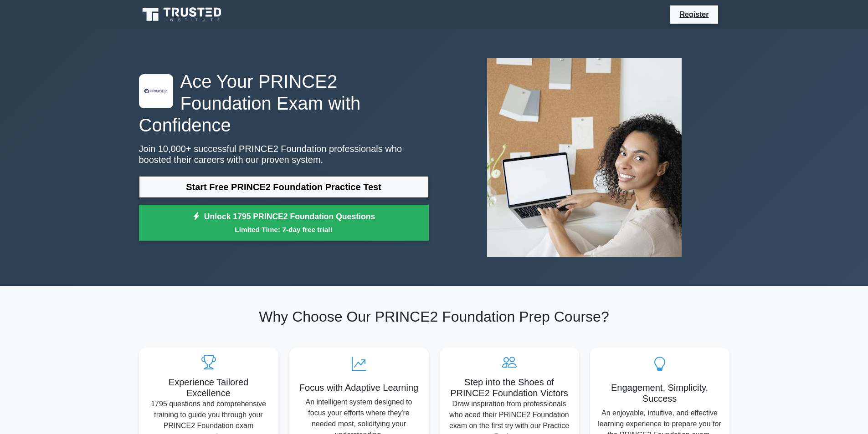 The image size is (868, 434). I want to click on h5: Engagement, Simplicity, Success, so click(660, 393).